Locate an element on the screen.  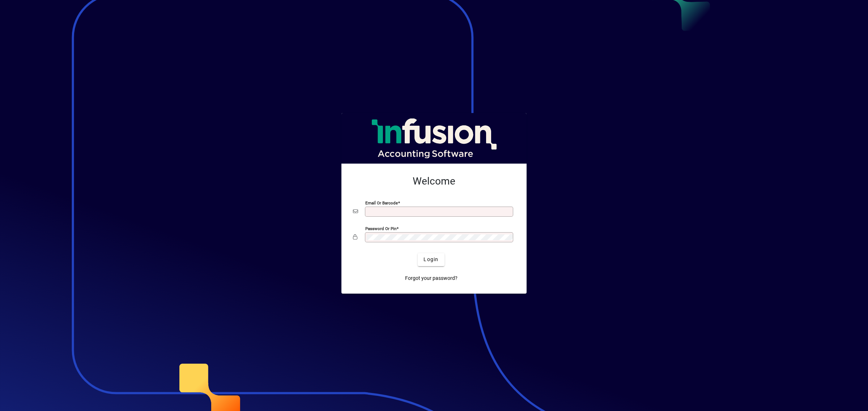
h2: Welcome is located at coordinates (434, 181).